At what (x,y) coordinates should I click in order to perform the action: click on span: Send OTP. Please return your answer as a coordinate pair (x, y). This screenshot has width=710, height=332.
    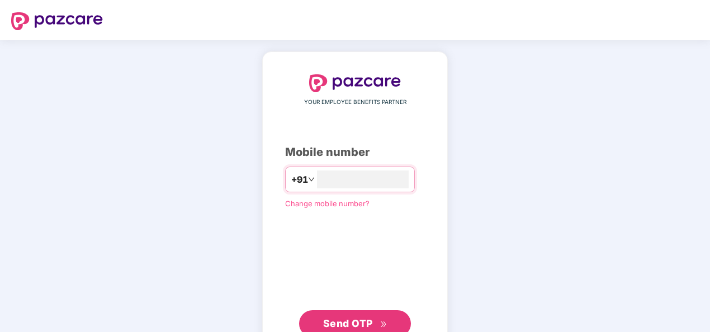
    Looking at the image, I should click on (348, 323).